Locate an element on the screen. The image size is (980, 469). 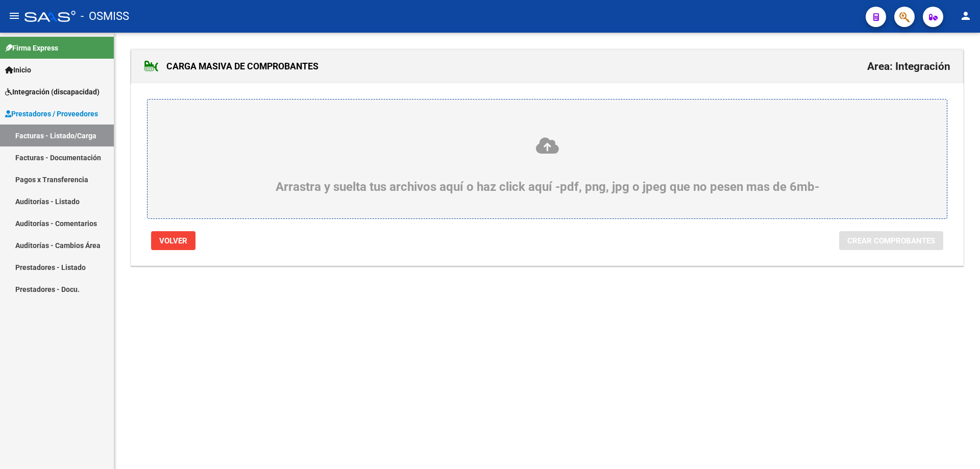
h2: Area: Integración is located at coordinates (908, 66).